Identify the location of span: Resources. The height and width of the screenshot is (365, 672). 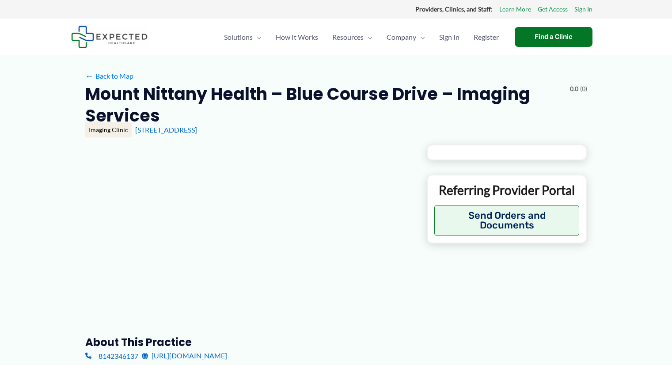
(348, 37).